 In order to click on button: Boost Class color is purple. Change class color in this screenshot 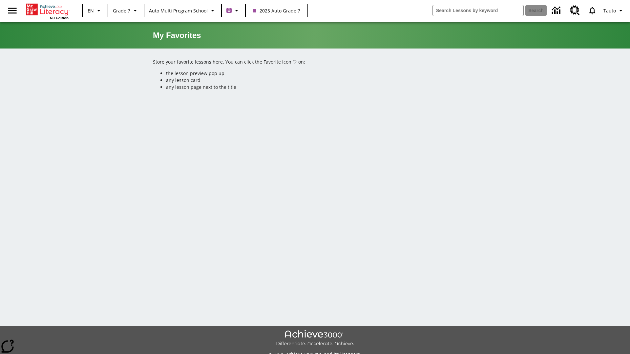, I will do `click(233, 11)`.